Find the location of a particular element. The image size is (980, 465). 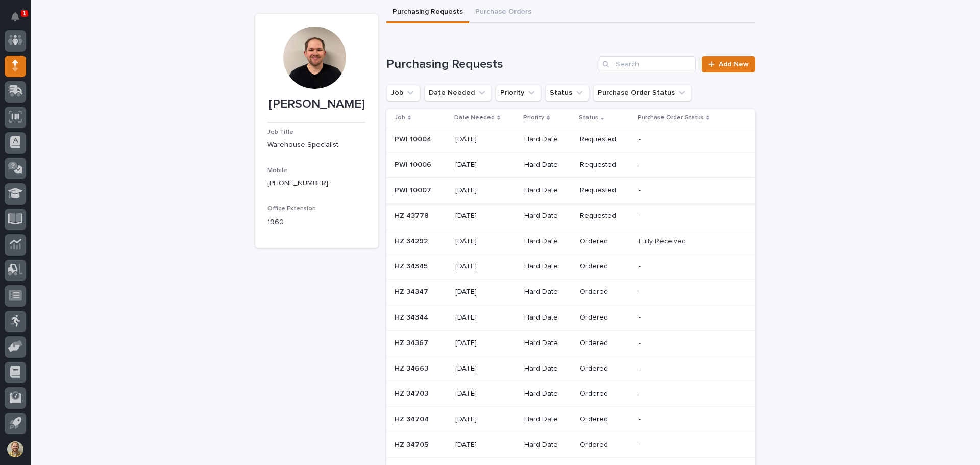

p: HZ 34703 is located at coordinates (413, 393).